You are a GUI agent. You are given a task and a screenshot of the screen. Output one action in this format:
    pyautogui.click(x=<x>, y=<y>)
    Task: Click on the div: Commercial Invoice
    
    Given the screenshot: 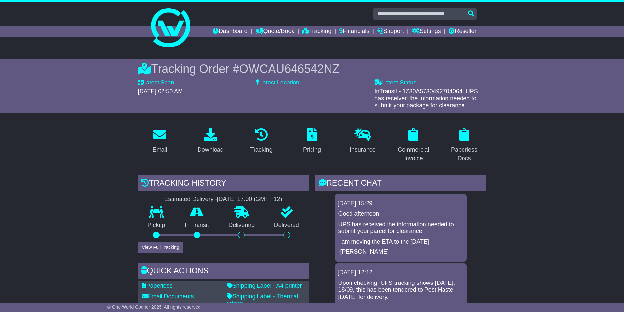 What is the action you would take?
    pyautogui.click(x=414, y=154)
    